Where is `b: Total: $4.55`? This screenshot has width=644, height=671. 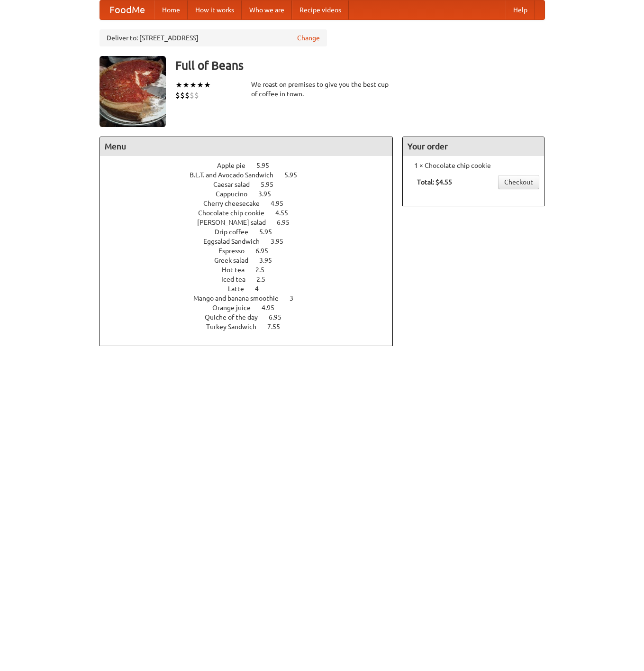 b: Total: $4.55 is located at coordinates (435, 182).